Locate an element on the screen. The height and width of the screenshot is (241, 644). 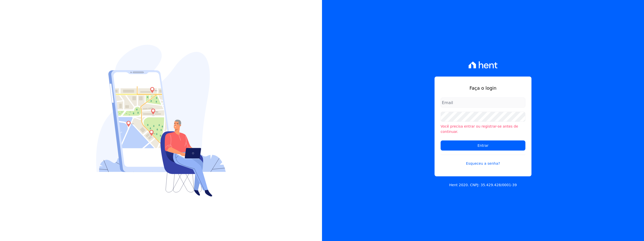
input: Entrar is located at coordinates (483, 146).